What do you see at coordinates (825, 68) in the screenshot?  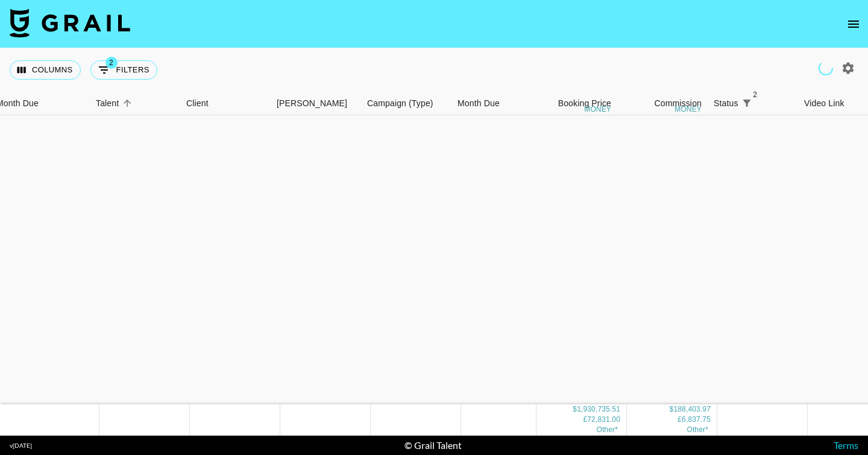 I see `span: Refreshing talent, users, clients, campaigns...` at bounding box center [825, 68].